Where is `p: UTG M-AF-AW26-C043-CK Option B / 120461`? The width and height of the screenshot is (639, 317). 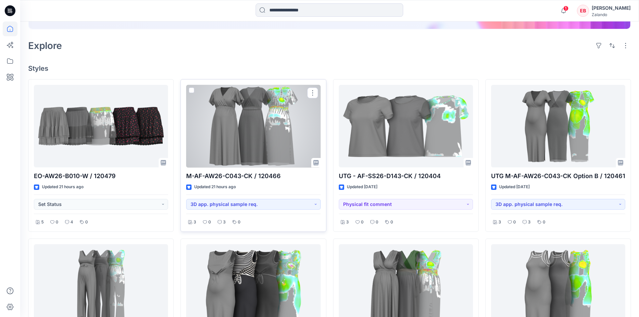
p: UTG M-AF-AW26-C043-CK Option B / 120461 is located at coordinates (558, 176).